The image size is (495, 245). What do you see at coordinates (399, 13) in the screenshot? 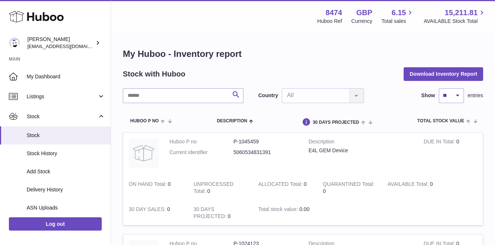
I see `span: 6.15` at bounding box center [399, 13].